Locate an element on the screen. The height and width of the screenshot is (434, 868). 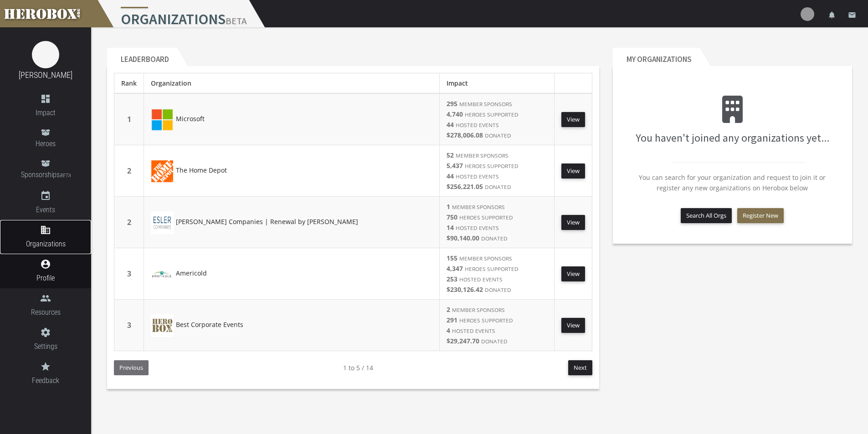
h3: You haven't joined any organizations yet... is located at coordinates (732, 120).